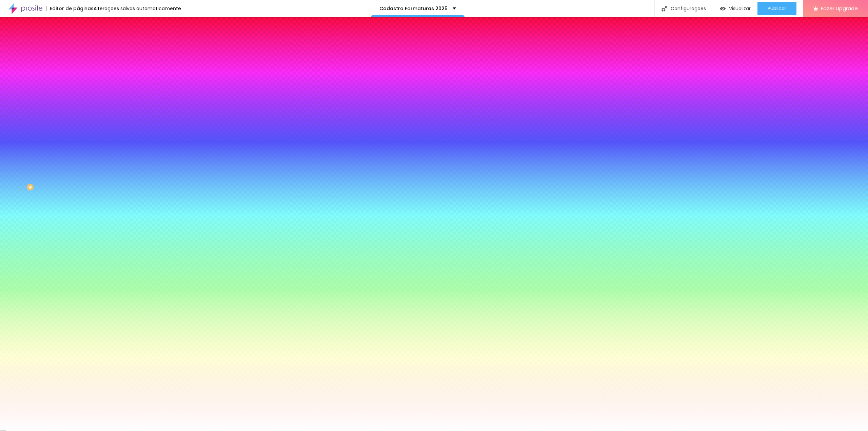  What do you see at coordinates (413, 8) in the screenshot?
I see `p: Cadastro Formaturas 2025` at bounding box center [413, 8].